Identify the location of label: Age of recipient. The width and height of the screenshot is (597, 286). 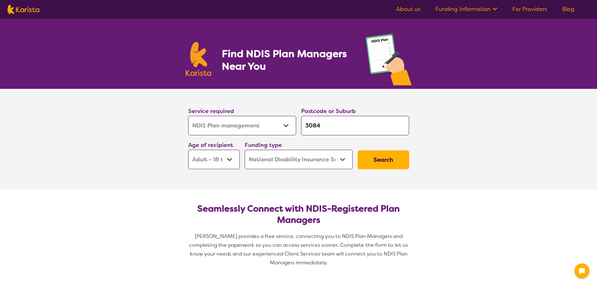
(211, 145).